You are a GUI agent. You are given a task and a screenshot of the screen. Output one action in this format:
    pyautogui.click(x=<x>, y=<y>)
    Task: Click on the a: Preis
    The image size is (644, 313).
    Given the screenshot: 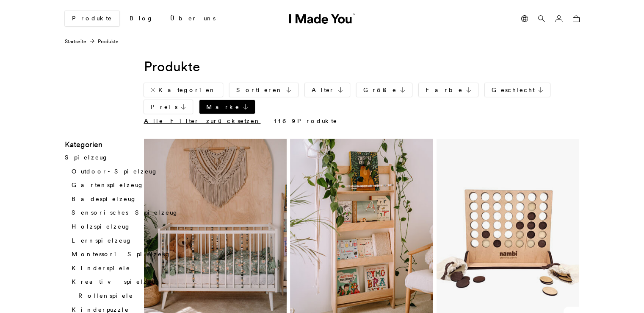 What is the action you would take?
    pyautogui.click(x=168, y=107)
    